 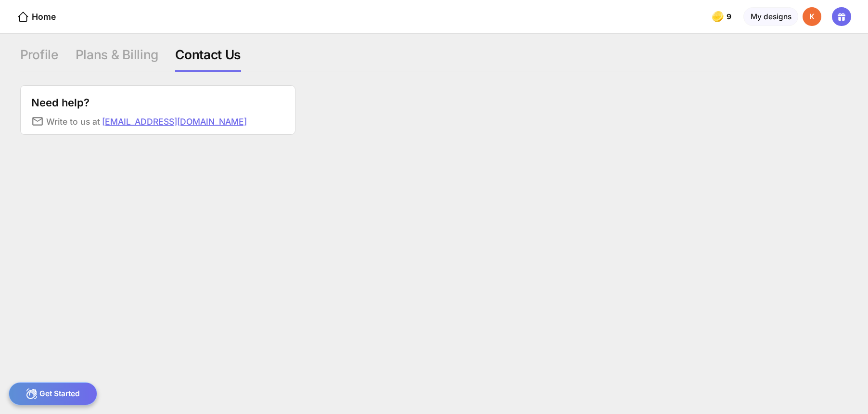 I want to click on div: Get Started, so click(x=53, y=394).